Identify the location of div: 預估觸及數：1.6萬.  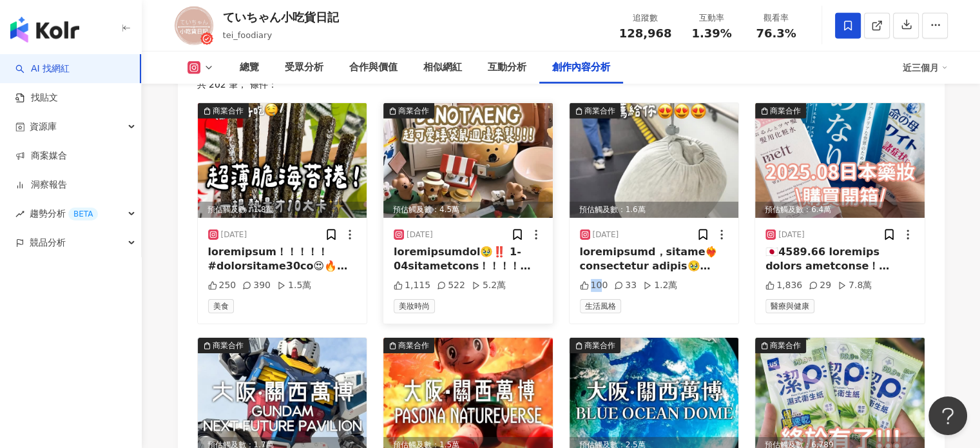
(654, 210).